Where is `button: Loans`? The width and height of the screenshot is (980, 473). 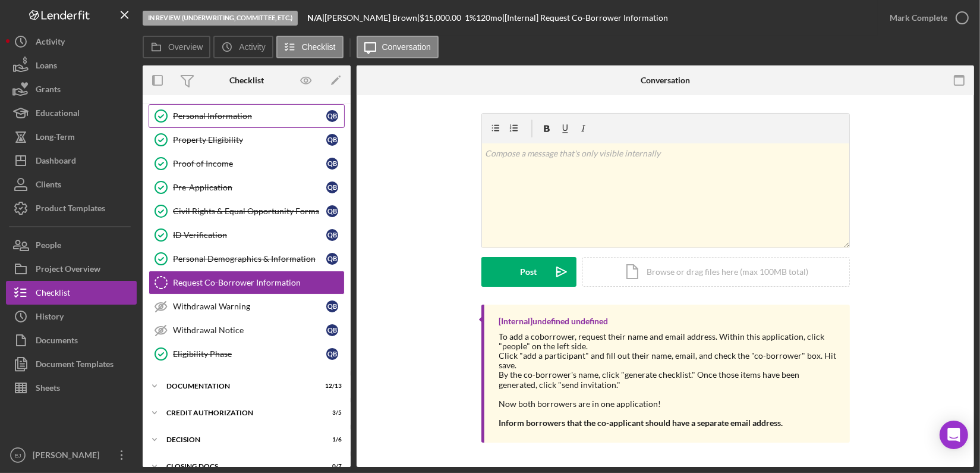 button: Loans is located at coordinates (71, 65).